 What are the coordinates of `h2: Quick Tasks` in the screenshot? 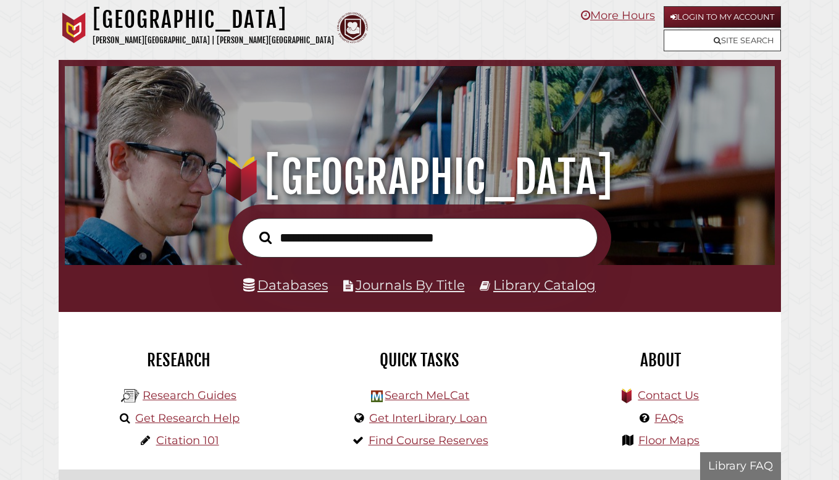 It's located at (420, 360).